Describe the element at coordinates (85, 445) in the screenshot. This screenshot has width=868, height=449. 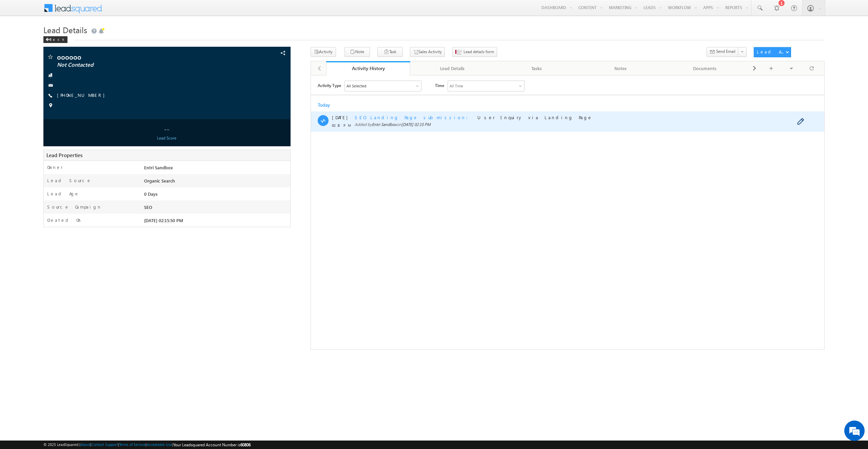
I see `a: About` at that location.